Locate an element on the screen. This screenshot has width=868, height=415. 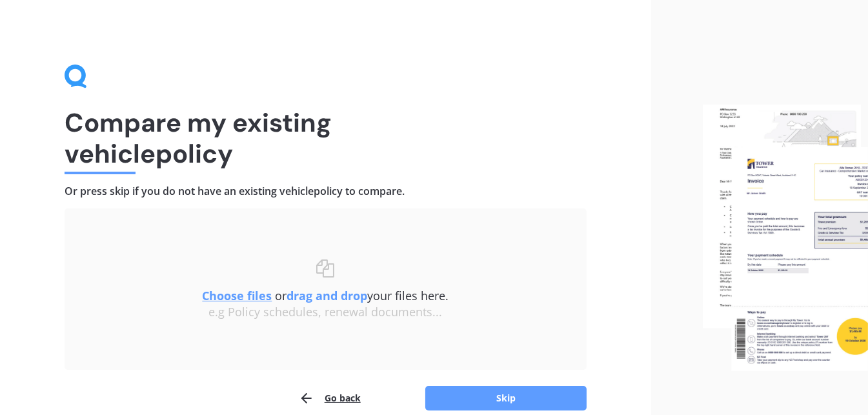
img: files.webp is located at coordinates (785, 238).